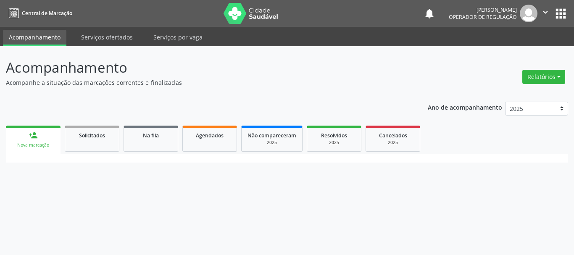 The height and width of the screenshot is (255, 574). I want to click on button: Relatórios, so click(544, 77).